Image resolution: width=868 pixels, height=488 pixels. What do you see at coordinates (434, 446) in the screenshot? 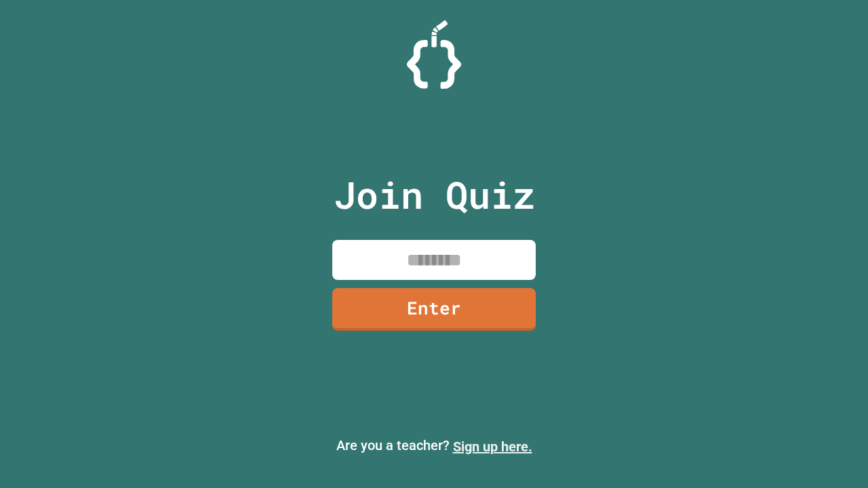
I see `p: Are you a teacher?` at bounding box center [434, 446].